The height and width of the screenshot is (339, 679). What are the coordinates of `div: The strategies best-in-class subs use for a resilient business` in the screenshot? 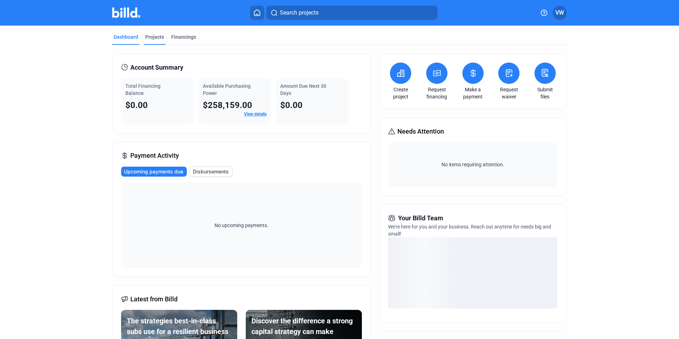 It's located at (179, 326).